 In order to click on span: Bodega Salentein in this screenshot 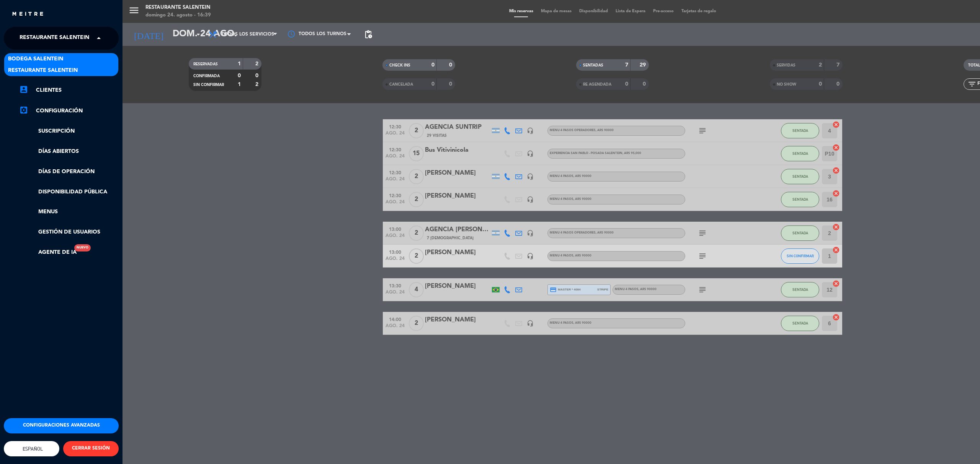, I will do `click(36, 59)`.